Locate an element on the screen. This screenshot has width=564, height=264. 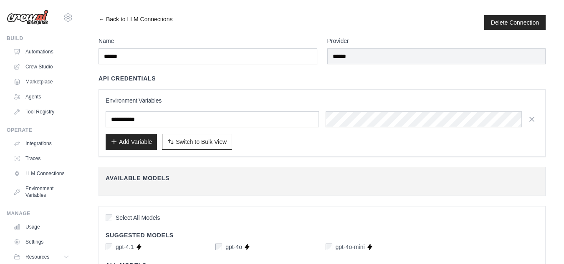
div: Build is located at coordinates (40, 38).